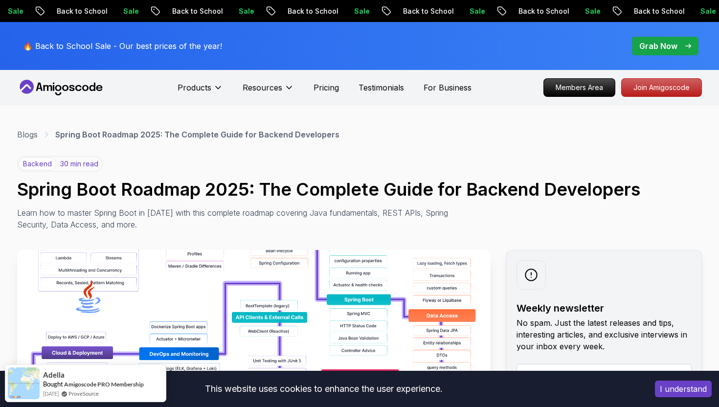  Describe the element at coordinates (604, 335) in the screenshot. I see `p: No spam. Just the latest releases and tips, interesting articles, and exclusive interviews in you...` at that location.